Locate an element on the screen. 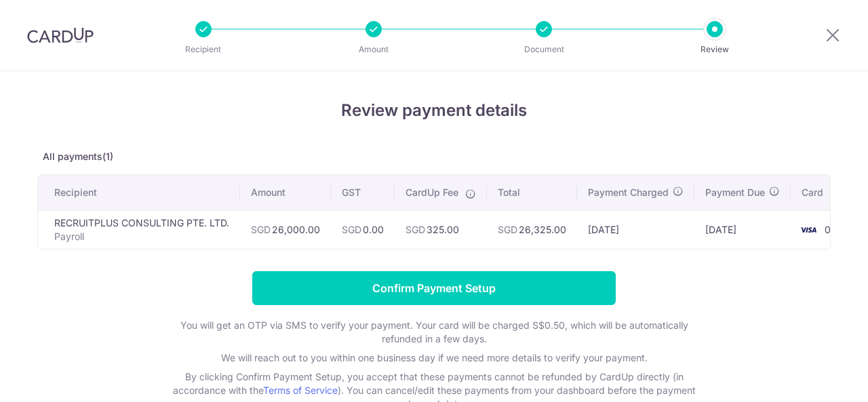 The height and width of the screenshot is (402, 868). h4: Review payment details is located at coordinates (434, 111).